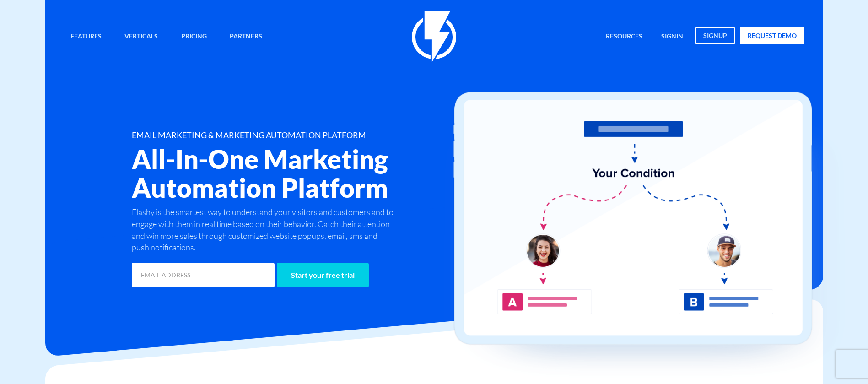 The height and width of the screenshot is (384, 868). Describe the element at coordinates (715, 35) in the screenshot. I see `a: signup` at that location.